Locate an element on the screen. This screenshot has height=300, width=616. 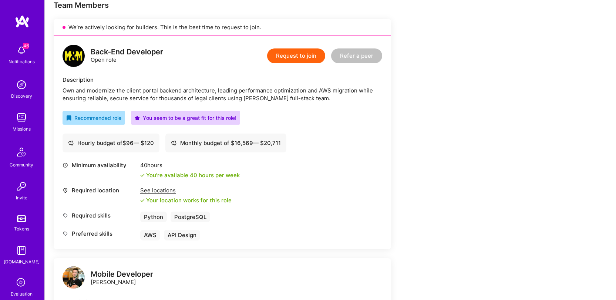
div: Own and modernize the client portal backend architecture, leading performance optimization and AW... is located at coordinates (222, 94).